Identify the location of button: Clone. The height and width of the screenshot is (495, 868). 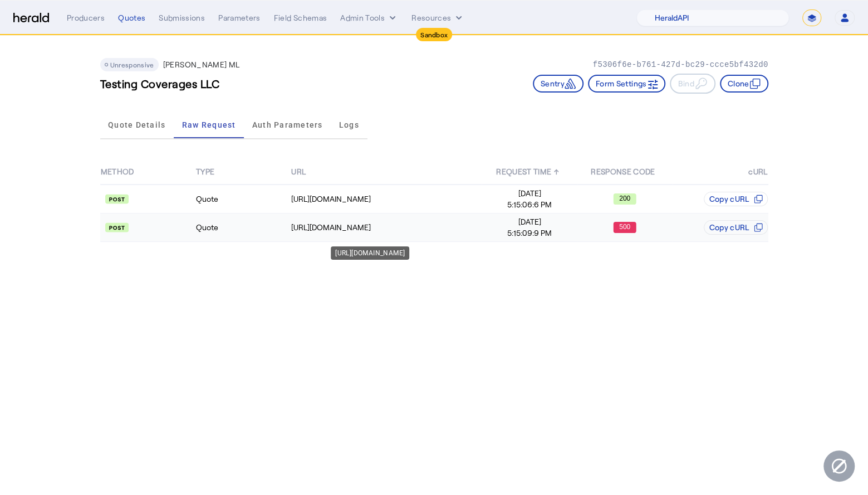
(744, 83).